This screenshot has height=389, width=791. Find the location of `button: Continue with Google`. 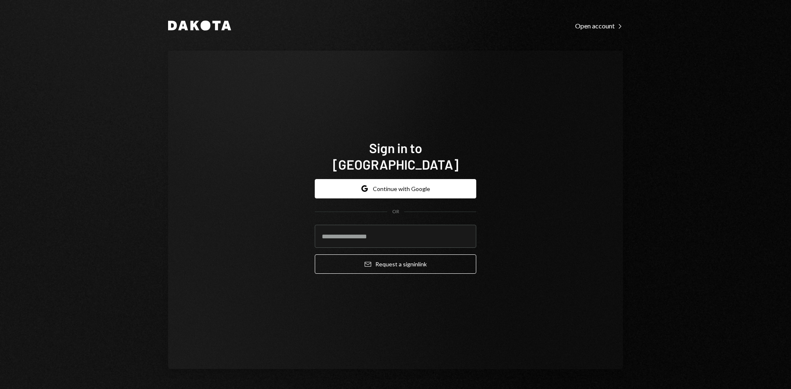

button: Continue with Google is located at coordinates (396, 189).